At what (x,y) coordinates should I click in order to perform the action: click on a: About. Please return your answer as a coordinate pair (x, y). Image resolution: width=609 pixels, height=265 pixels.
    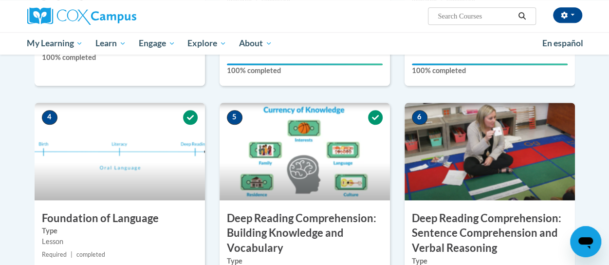
    Looking at the image, I should click on (256, 43).